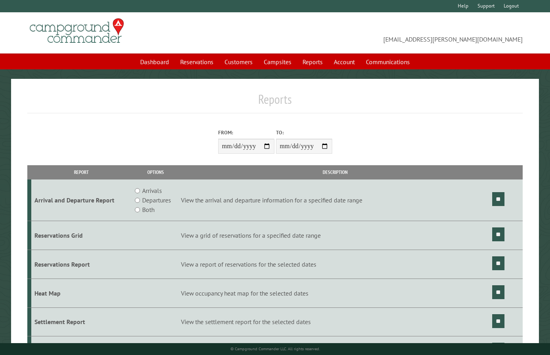 The image size is (550, 355). Describe the element at coordinates (77, 31) in the screenshot. I see `img: Campground Commander` at that location.